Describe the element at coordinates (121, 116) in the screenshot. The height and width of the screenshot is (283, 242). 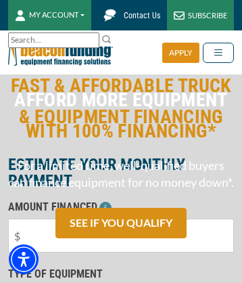
I see `h2: AFFORD MORE EQUIPMENT` at that location.